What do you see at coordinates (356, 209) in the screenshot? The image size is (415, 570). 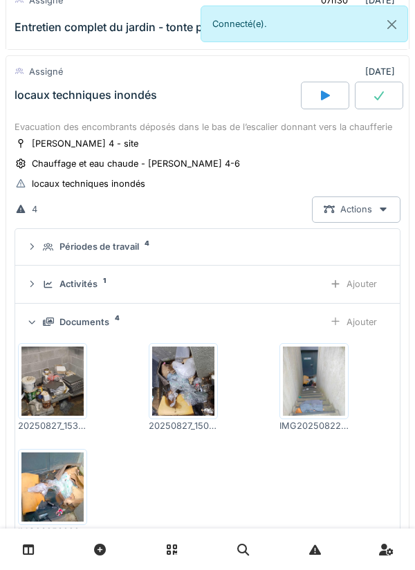 I see `div: Actions` at bounding box center [356, 209].